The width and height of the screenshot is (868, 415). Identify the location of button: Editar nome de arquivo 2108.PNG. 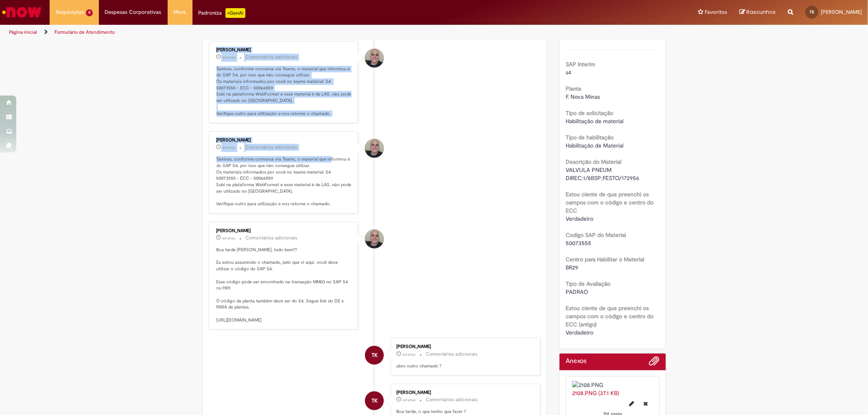
(632, 404).